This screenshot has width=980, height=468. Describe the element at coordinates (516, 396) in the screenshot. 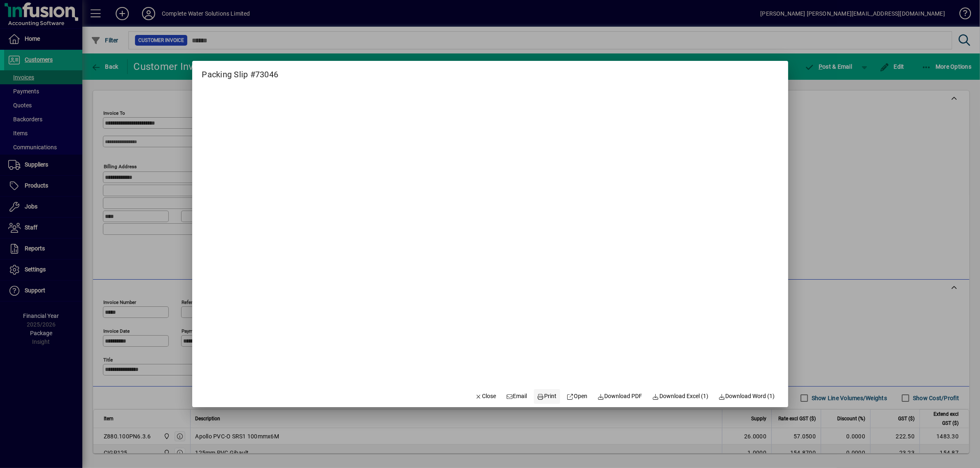

I see `span: Email` at that location.